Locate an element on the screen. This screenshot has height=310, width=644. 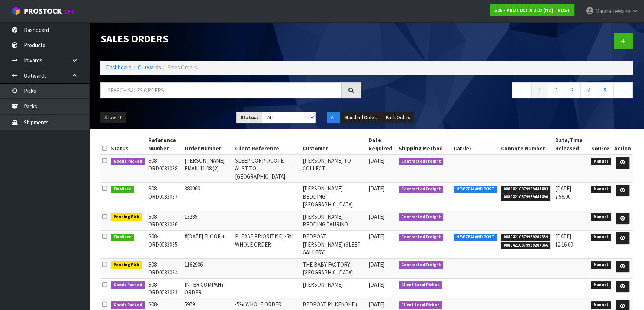
span: Sales Orders is located at coordinates (182, 67).